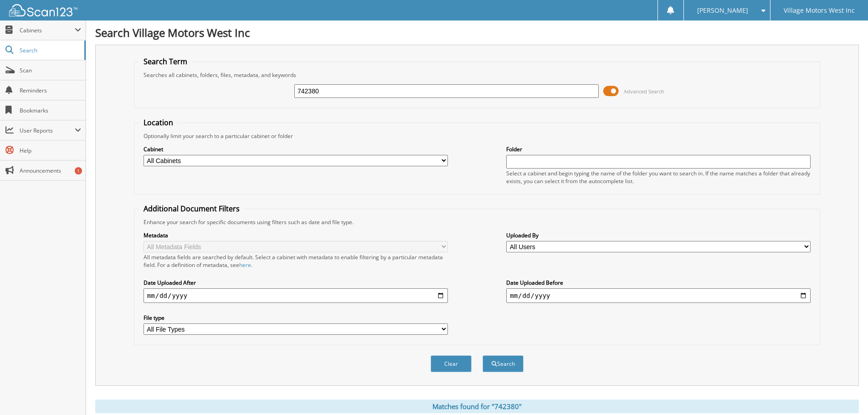  Describe the element at coordinates (296, 295) in the screenshot. I see `input: start` at that location.